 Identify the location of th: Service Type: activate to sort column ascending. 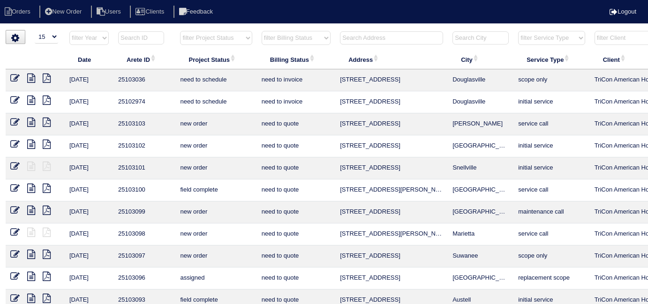
(551, 60).